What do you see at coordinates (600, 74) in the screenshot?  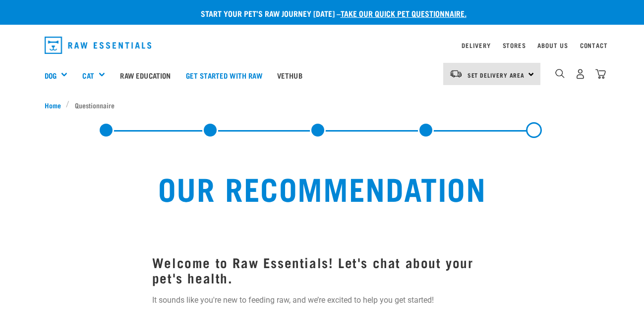 I see `img: home-icon@2x.png` at bounding box center [600, 74].